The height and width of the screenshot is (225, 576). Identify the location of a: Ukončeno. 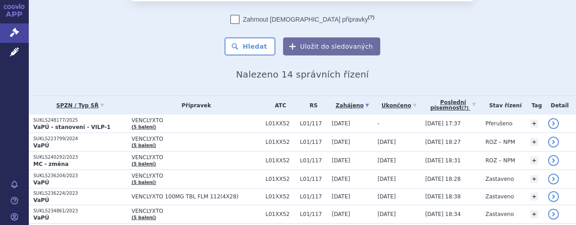
(399, 105).